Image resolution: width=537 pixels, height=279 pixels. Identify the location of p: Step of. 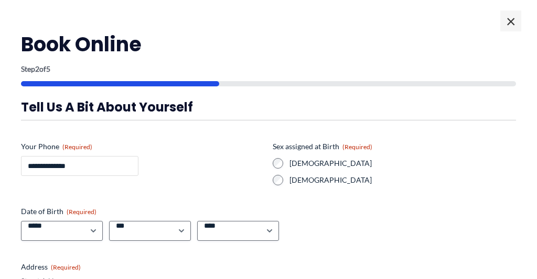
(268, 69).